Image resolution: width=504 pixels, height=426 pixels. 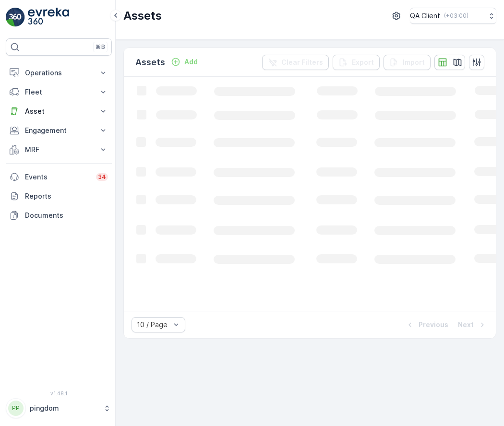 What do you see at coordinates (356, 62) in the screenshot?
I see `button: Export` at bounding box center [356, 62].